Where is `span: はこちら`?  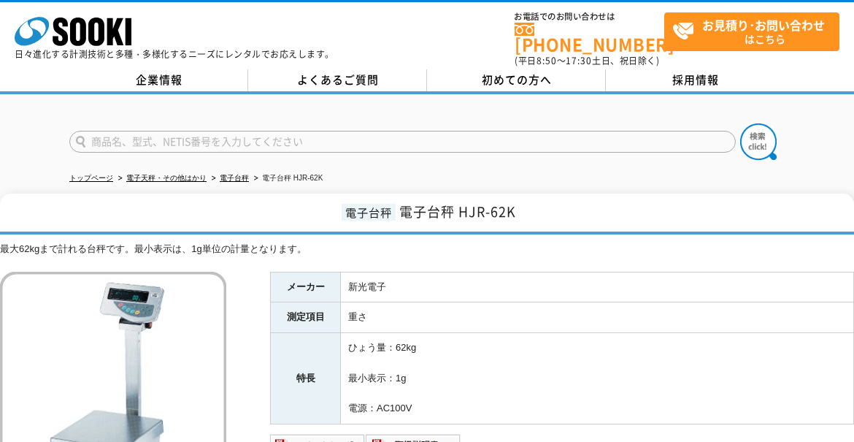
span: はこちら is located at coordinates (756, 31).